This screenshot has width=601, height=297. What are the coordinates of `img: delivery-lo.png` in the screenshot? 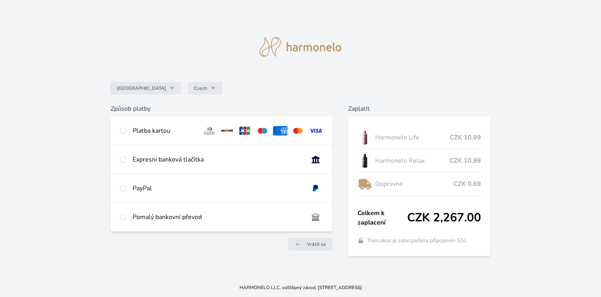 It's located at (365, 184).